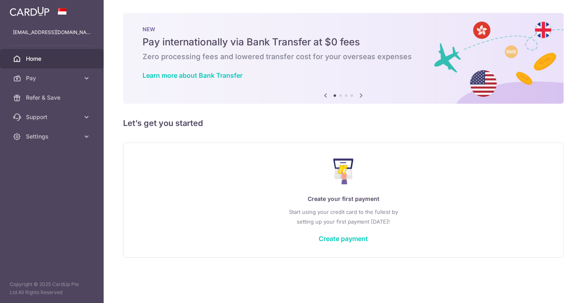  Describe the element at coordinates (53, 97) in the screenshot. I see `span: Refer & Save` at that location.